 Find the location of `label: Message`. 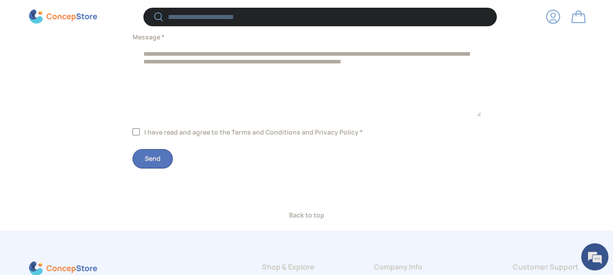

label: Message is located at coordinates (307, 37).